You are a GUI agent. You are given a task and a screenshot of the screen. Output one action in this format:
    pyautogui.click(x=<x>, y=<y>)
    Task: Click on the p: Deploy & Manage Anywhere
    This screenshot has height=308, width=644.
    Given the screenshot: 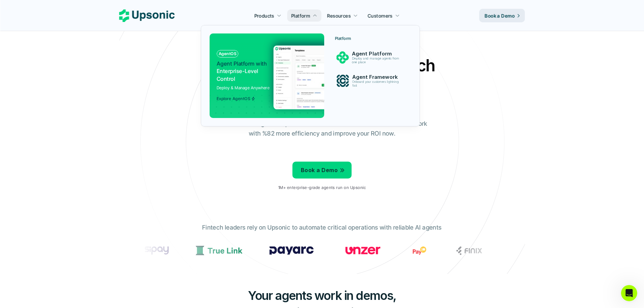 What is the action you would take?
    pyautogui.click(x=243, y=87)
    